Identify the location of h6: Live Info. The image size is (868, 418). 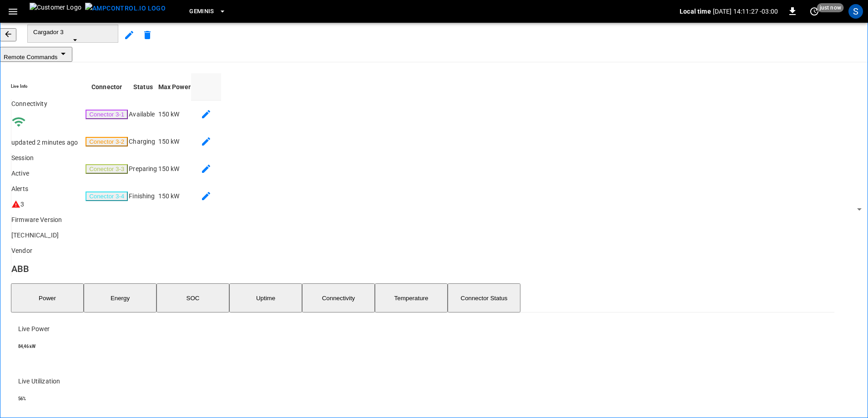
(44, 86).